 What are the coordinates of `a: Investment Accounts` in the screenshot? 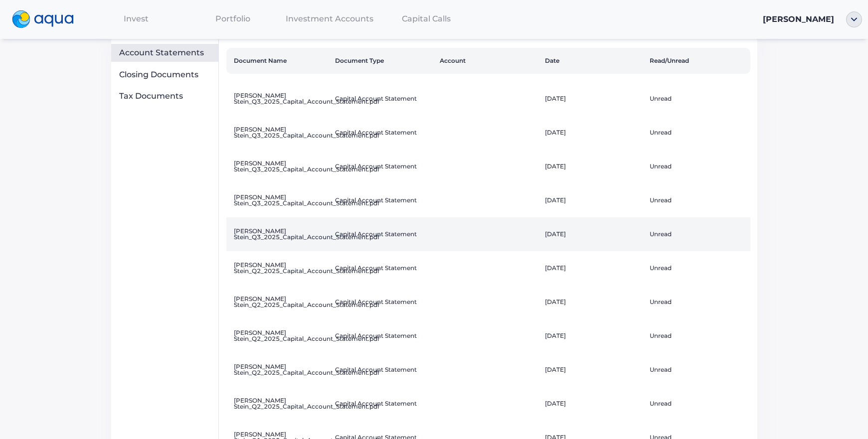 It's located at (330, 19).